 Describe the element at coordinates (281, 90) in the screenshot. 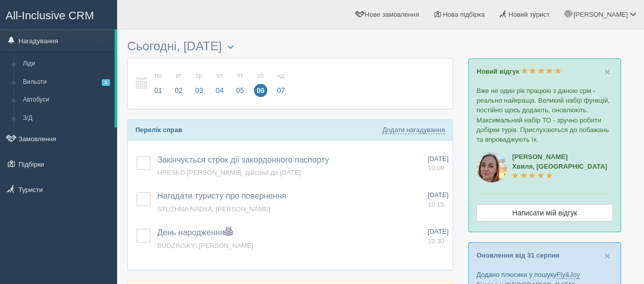

I see `span: 07` at that location.